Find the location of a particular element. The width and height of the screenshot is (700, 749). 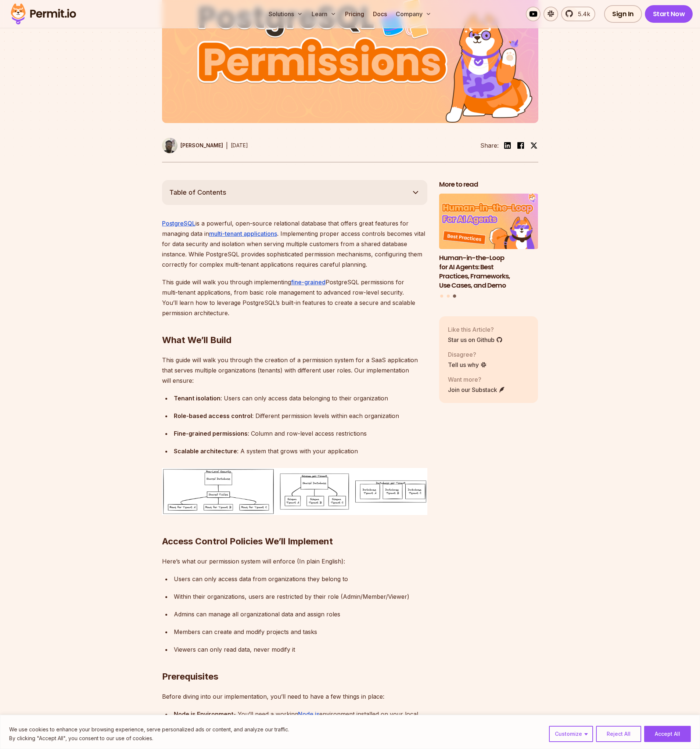

li: 3 of 3 is located at coordinates (489, 242).